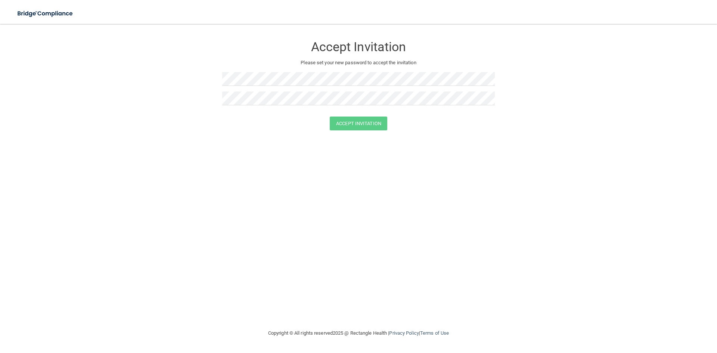  Describe the element at coordinates (359, 63) in the screenshot. I see `p: Please set your new password to accept the invitation` at that location.